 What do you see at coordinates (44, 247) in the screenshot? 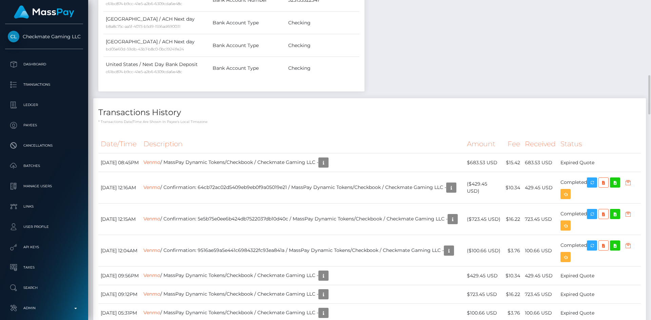
I see `a: API Keys` at bounding box center [44, 247].